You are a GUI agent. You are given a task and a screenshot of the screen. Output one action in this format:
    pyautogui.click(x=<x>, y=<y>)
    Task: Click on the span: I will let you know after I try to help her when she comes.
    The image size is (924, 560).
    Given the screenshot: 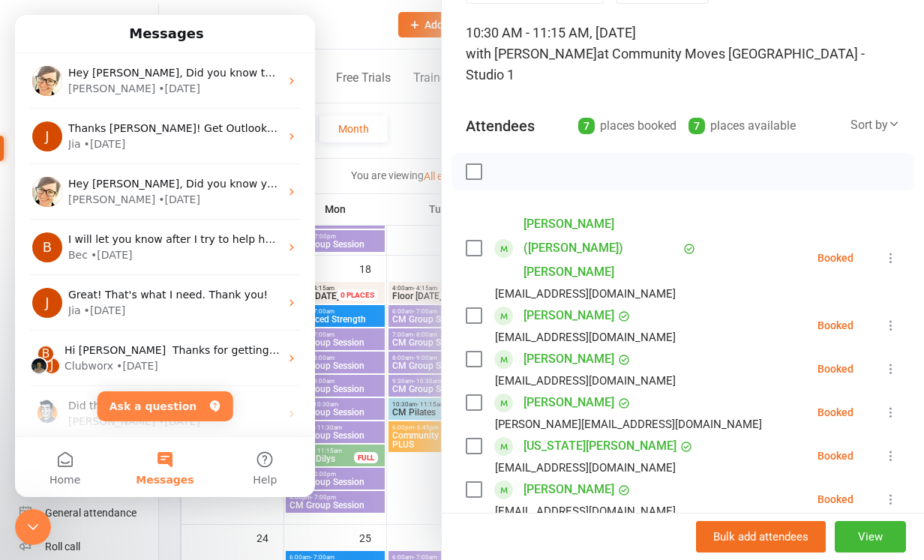 What is the action you would take?
    pyautogui.click(x=204, y=225)
    